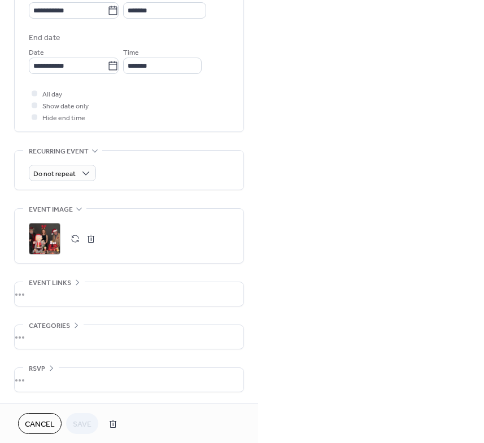  What do you see at coordinates (40, 424) in the screenshot?
I see `a: Cancel` at bounding box center [40, 424].